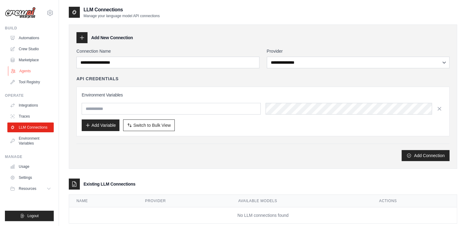  I want to click on th: Actions, so click(414, 201).